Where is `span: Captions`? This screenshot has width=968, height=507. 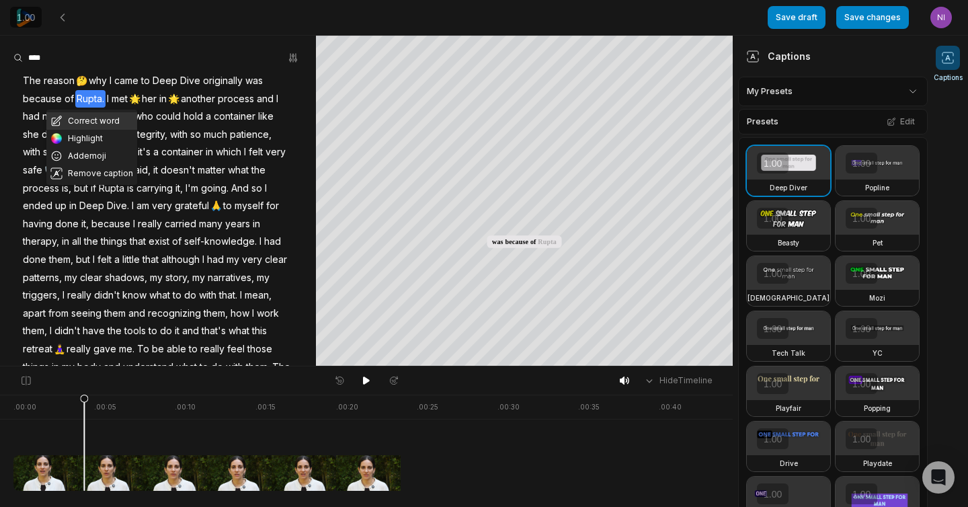
span: Captions is located at coordinates (948, 77).